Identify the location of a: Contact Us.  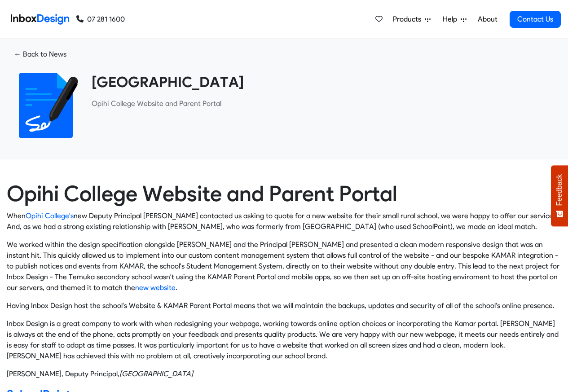
(535, 19).